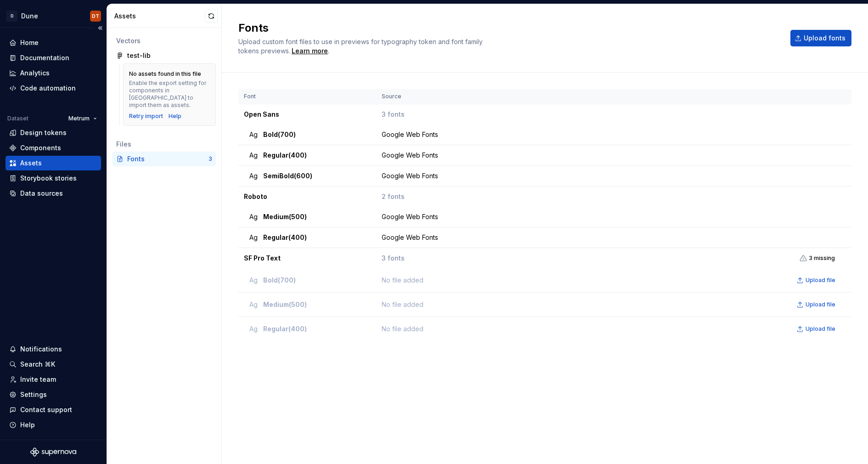 Image resolution: width=868 pixels, height=464 pixels. What do you see at coordinates (41, 350) in the screenshot?
I see `div: Notifications` at bounding box center [41, 350].